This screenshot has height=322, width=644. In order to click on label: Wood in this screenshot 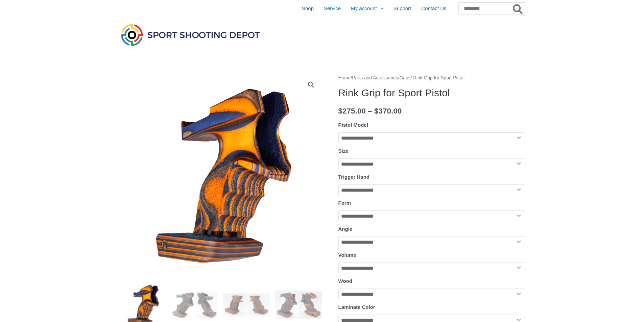, I will do `click(345, 281)`.